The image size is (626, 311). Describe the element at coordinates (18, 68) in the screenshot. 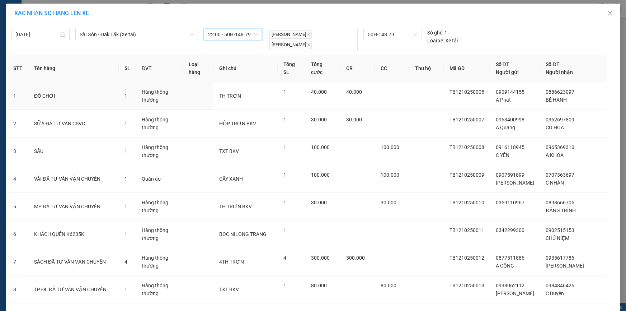

I see `th: STT` at that location.